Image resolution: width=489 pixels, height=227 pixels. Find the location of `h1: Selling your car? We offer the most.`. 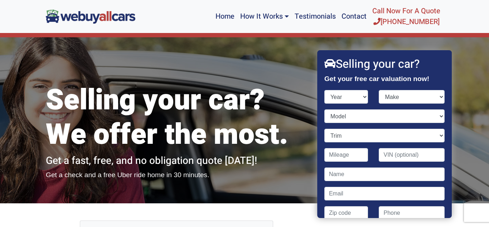

h1: Selling your car? We offer the most. is located at coordinates (176, 117).